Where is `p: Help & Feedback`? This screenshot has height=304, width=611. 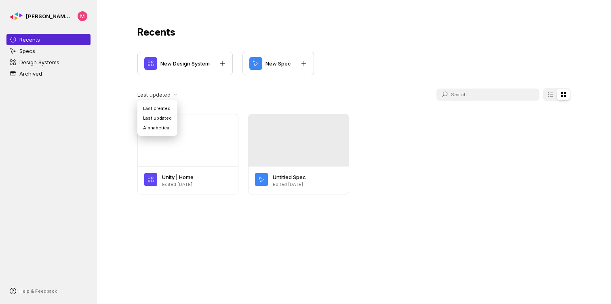 p: Help & Feedback is located at coordinates (38, 291).